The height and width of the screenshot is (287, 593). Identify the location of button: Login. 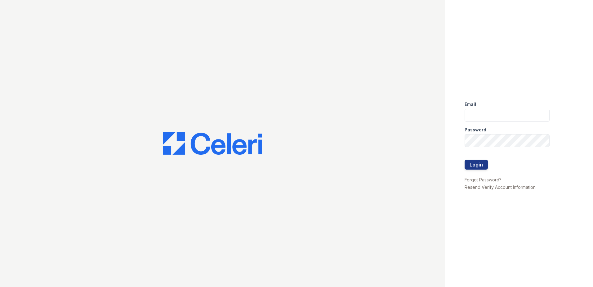
(476, 164).